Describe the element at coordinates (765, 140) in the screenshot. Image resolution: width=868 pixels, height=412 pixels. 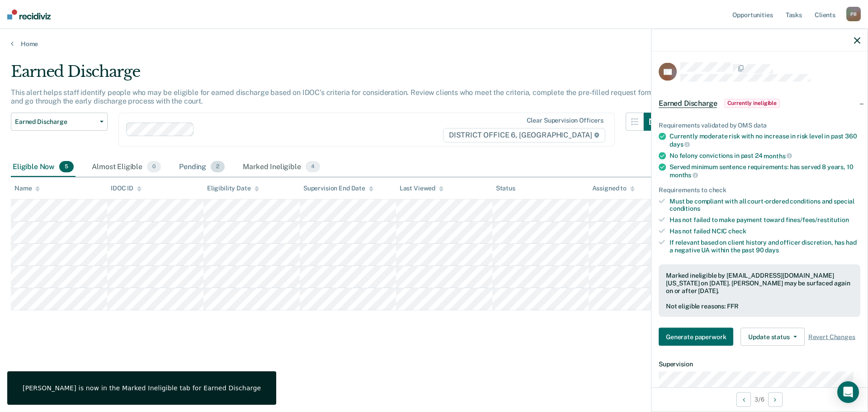
I see `div: Currently moderate risk with no increase in risk level in past 360` at that location.